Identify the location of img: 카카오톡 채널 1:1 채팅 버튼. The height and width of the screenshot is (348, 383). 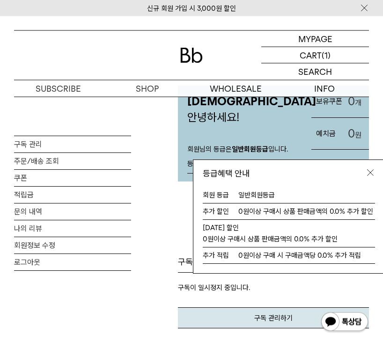
(344, 323).